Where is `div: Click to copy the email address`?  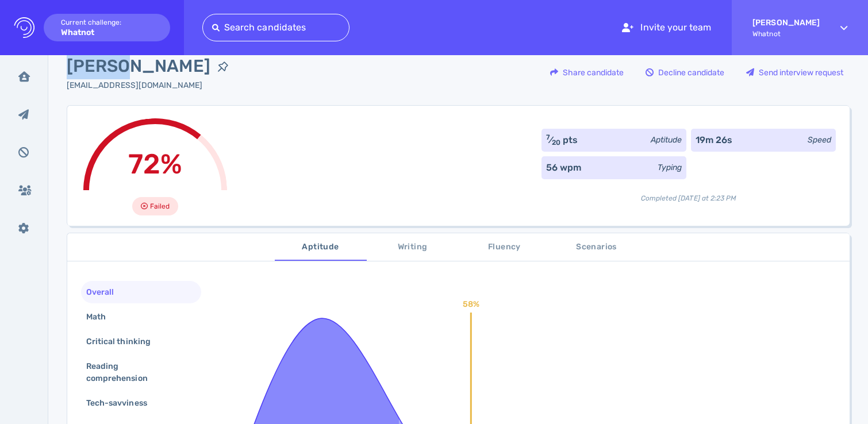 div: Click to copy the email address is located at coordinates (151, 85).